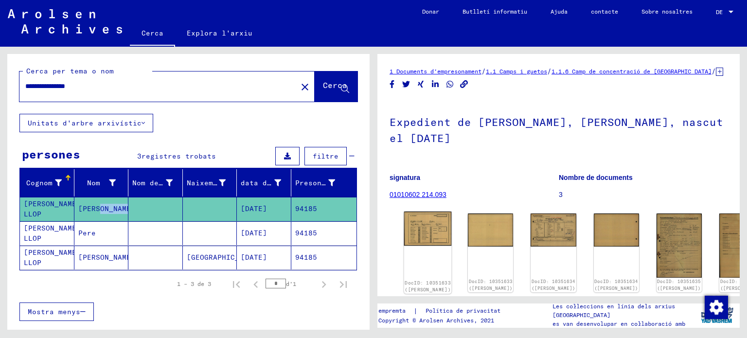  Describe the element at coordinates (156, 183) in the screenshot. I see `mat-header-cell: Nom de naixement` at that location.